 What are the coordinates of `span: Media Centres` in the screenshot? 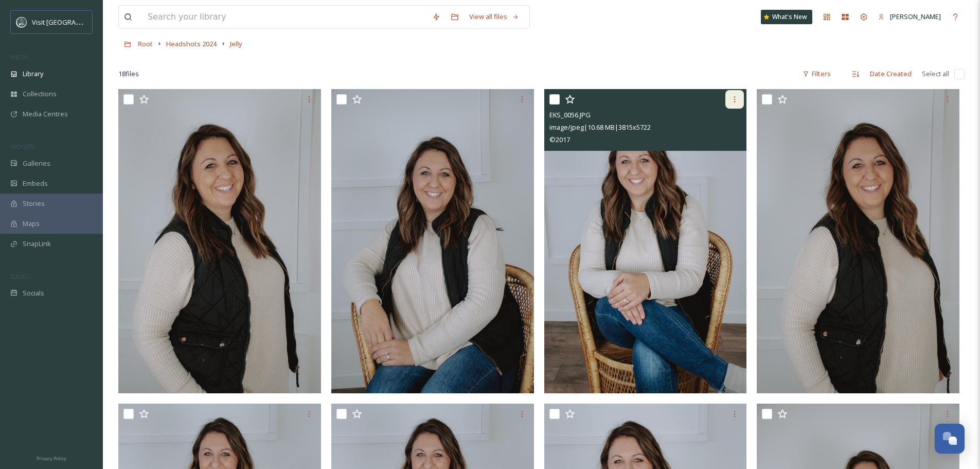 It's located at (45, 113).